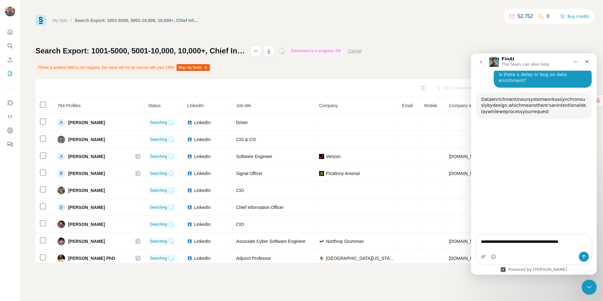  I want to click on button: Feedback, so click(10, 144).